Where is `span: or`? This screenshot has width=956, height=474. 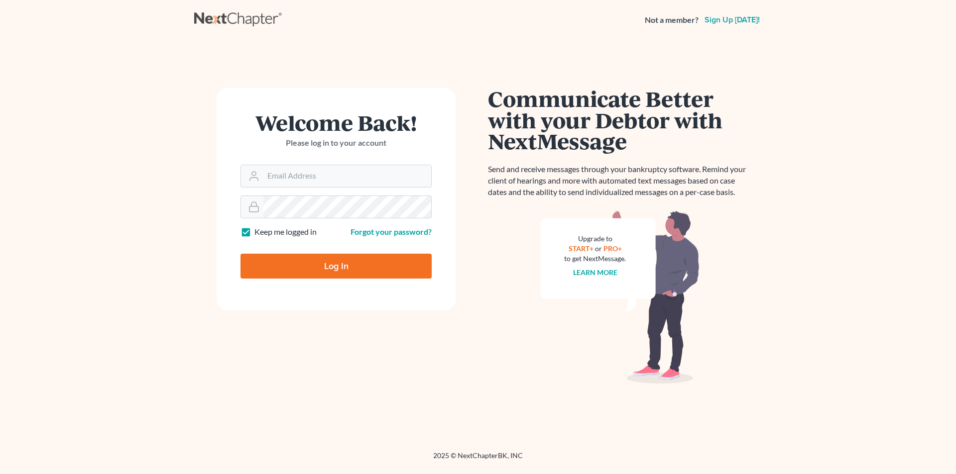 span: or is located at coordinates (598, 248).